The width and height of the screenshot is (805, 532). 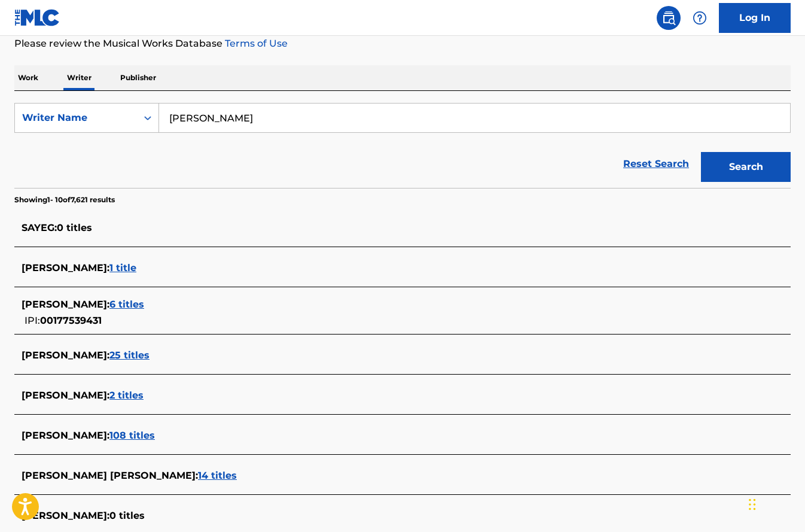 I want to click on span: IPI:, so click(x=32, y=320).